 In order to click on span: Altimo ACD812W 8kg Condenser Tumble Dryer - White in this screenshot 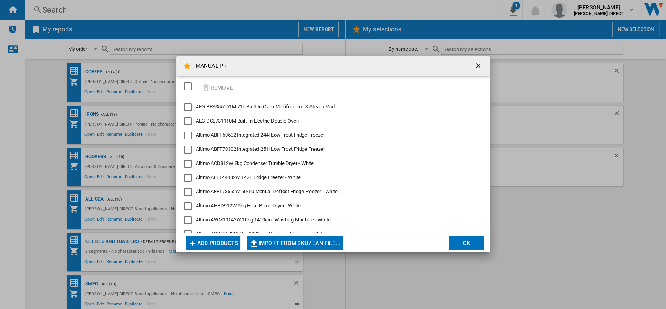, I will do `click(255, 163)`.